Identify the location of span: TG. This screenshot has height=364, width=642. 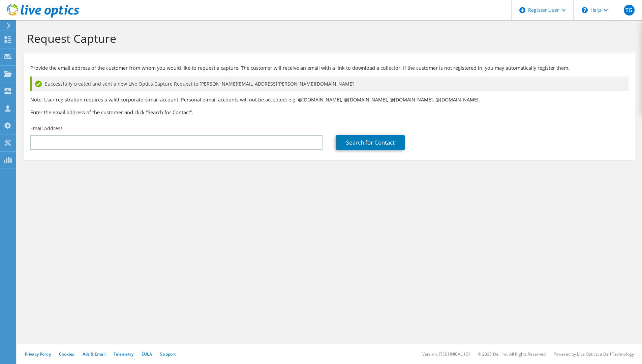
(629, 10).